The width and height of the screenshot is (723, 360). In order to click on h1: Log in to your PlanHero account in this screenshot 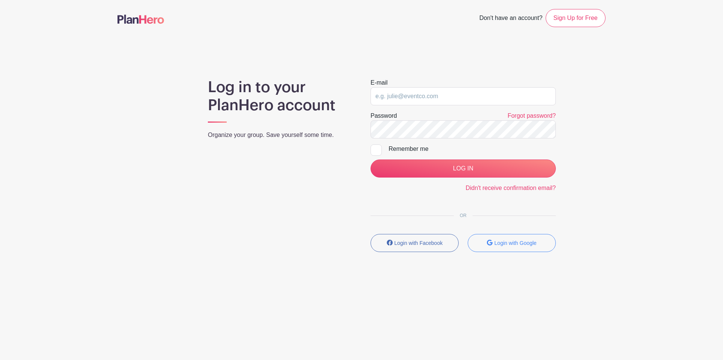, I will do `click(280, 96)`.